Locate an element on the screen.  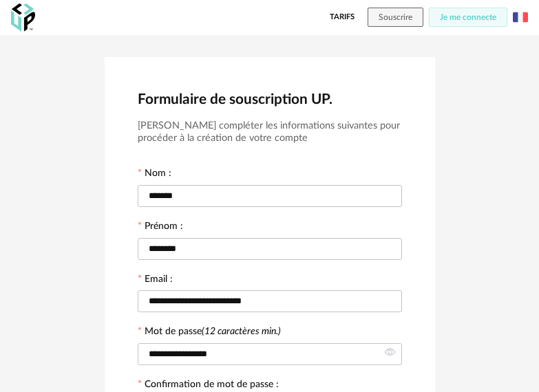
i: (12 caractères min.) is located at coordinates (241, 332).